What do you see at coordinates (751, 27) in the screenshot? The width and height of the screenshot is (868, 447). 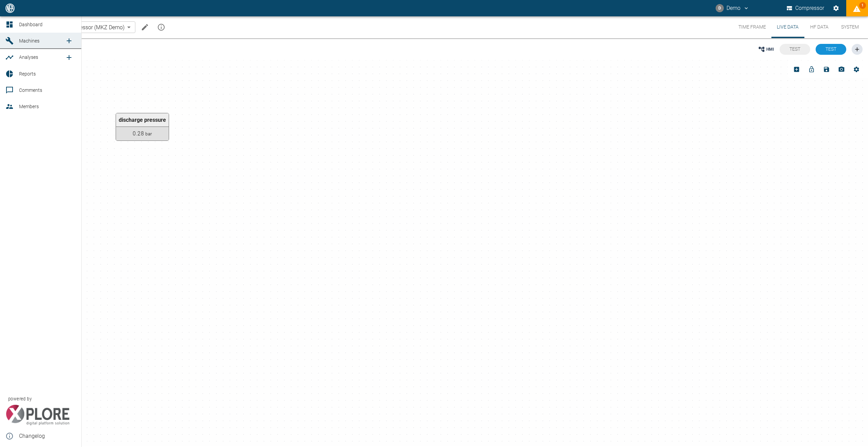 I see `button: Time Frame` at bounding box center [751, 27].